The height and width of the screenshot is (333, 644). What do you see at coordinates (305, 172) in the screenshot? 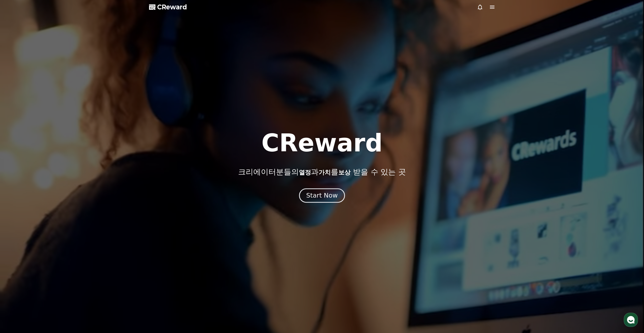
I see `span: 열정` at bounding box center [305, 172].